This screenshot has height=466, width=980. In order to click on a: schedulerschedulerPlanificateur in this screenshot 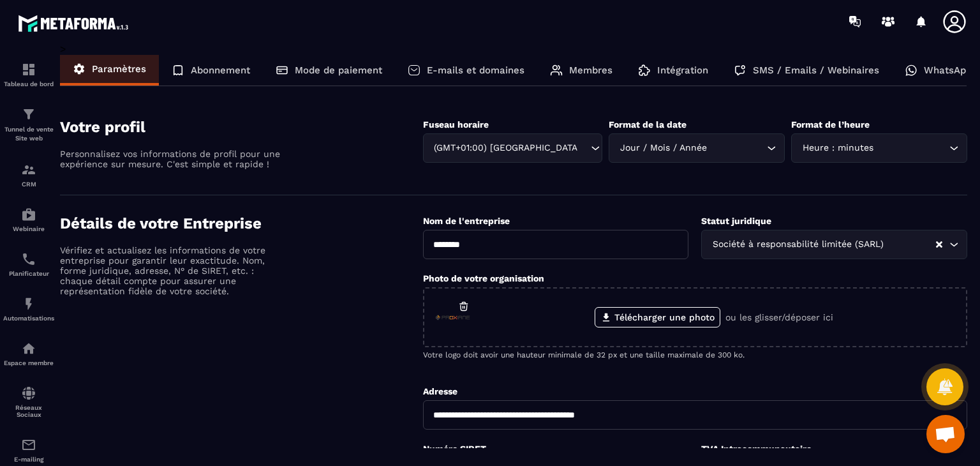, I will do `click(29, 264)`.